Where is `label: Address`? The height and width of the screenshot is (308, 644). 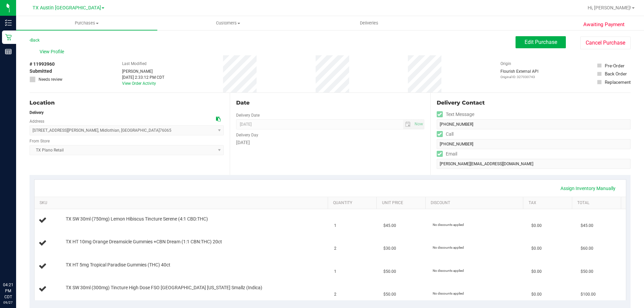 label: Address is located at coordinates (37, 121).